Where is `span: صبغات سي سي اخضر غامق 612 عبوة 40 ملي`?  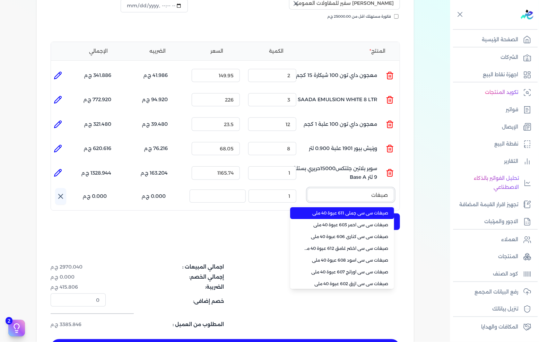 span: صبغات سي سي اخضر غامق 612 عبوة 40 ملي is located at coordinates (346, 248).